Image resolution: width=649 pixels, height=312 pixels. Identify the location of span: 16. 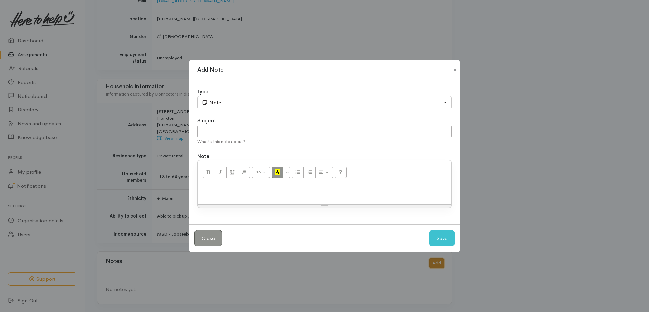
(258, 171).